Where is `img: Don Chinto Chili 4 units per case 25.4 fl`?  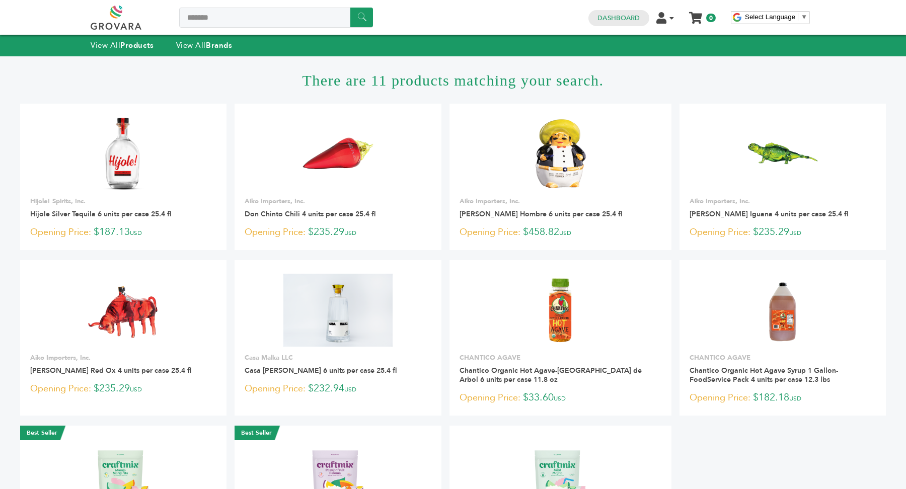
img: Don Chinto Chili 4 units per case 25.4 fl is located at coordinates (338, 154).